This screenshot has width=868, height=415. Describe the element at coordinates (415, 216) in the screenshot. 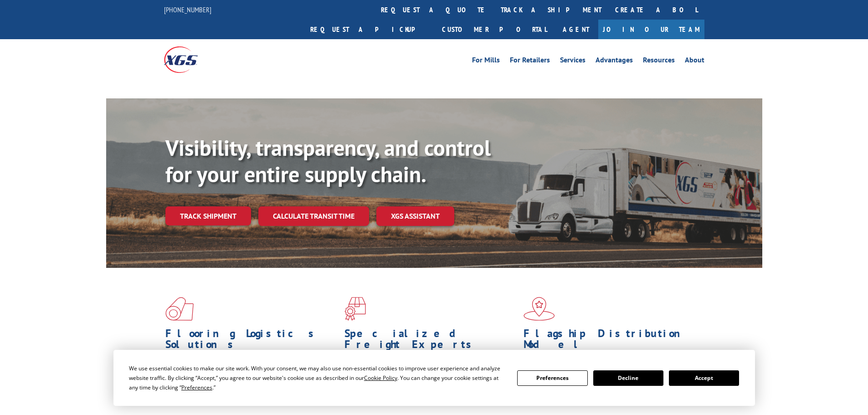

I see `a: XGS ASSISTANT` at that location.